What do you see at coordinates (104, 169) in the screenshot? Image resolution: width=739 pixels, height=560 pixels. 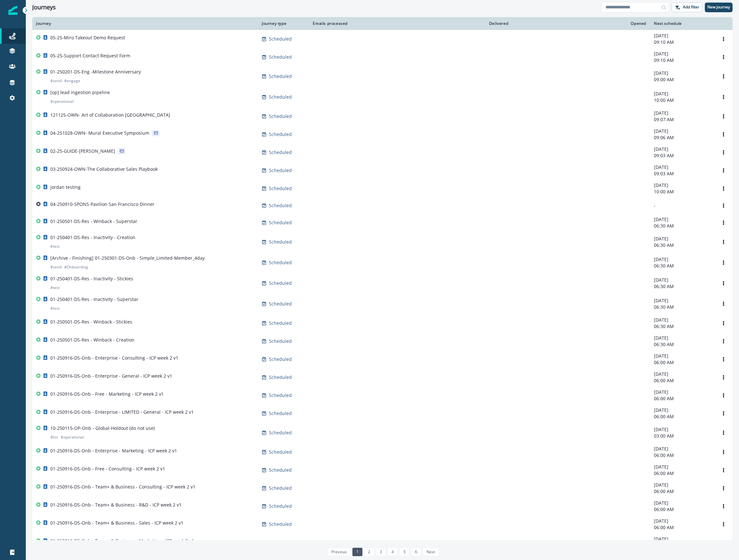 I see `p: 03-250924-OWN-The Collaborative Sales Playbook` at bounding box center [104, 169].